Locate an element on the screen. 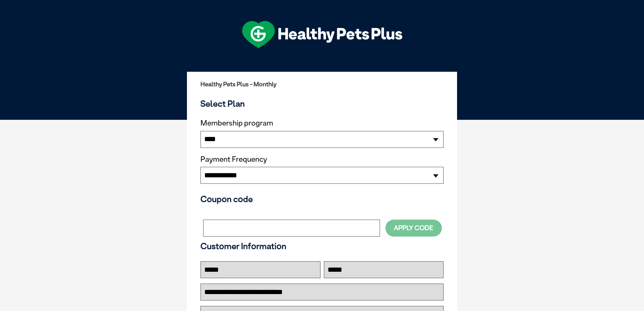  label: Membership program is located at coordinates (322, 123).